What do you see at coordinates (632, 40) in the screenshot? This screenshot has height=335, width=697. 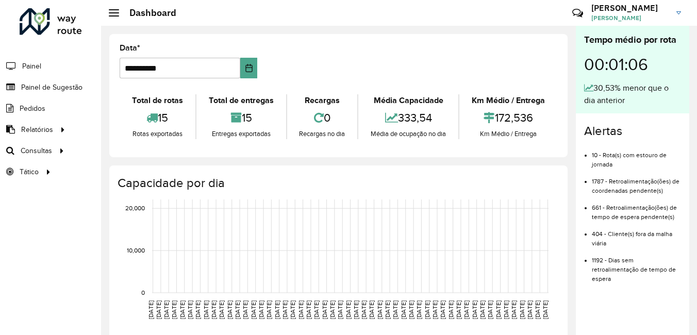 I see `div: Tempo médio por rota` at bounding box center [632, 40].